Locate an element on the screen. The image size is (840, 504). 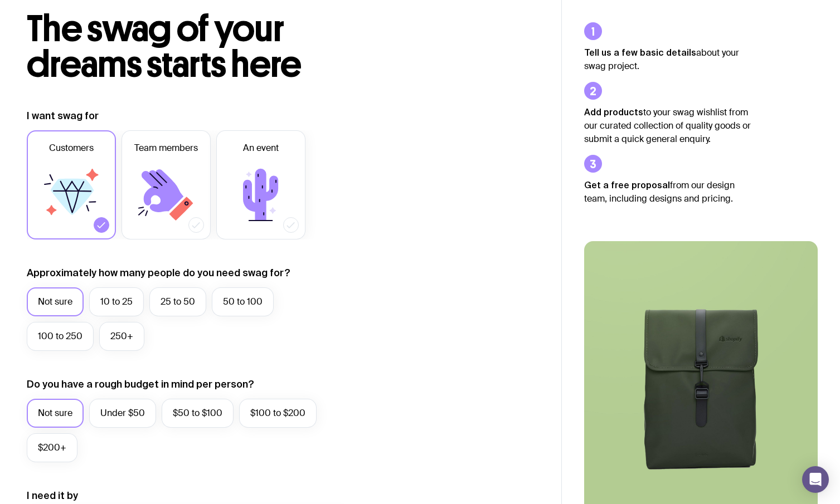
p: about your swag project. is located at coordinates (668, 59).